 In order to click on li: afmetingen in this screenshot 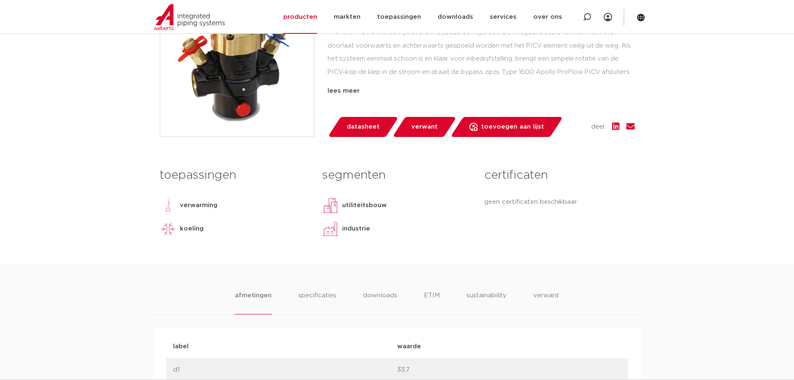, I will do `click(253, 302)`.